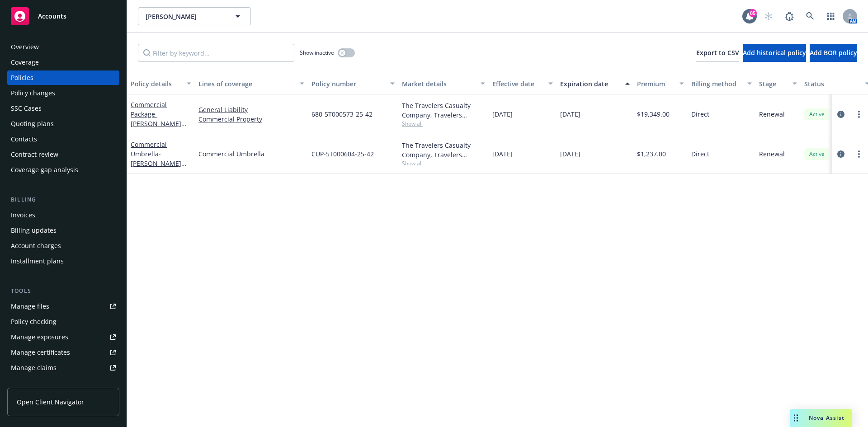  Describe the element at coordinates (342, 154) in the screenshot. I see `span: CUP-5T000604-25-42` at that location.